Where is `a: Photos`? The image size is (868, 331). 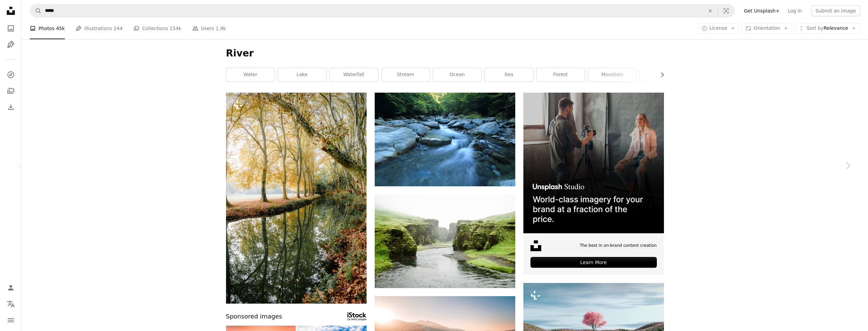 a: Photos is located at coordinates (11, 29).